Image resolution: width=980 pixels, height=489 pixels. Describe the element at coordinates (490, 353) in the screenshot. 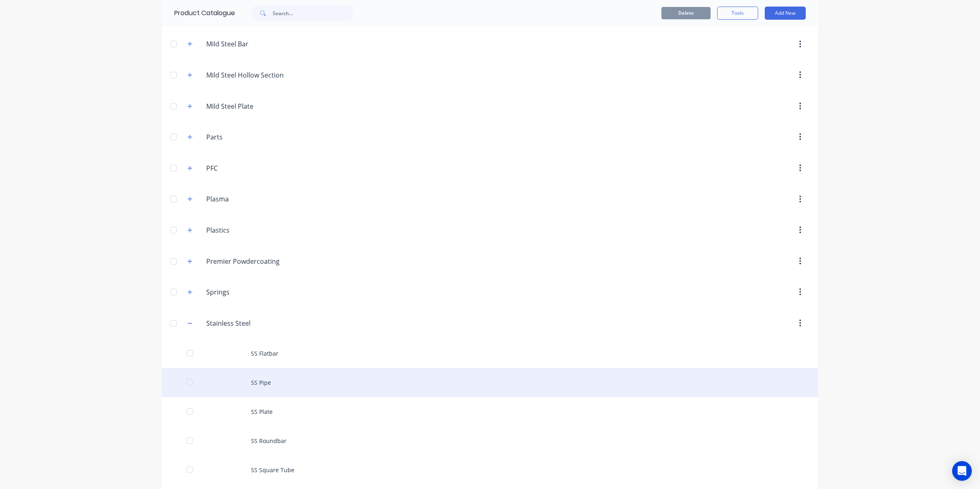

I see `div: SS Flatbar` at that location.